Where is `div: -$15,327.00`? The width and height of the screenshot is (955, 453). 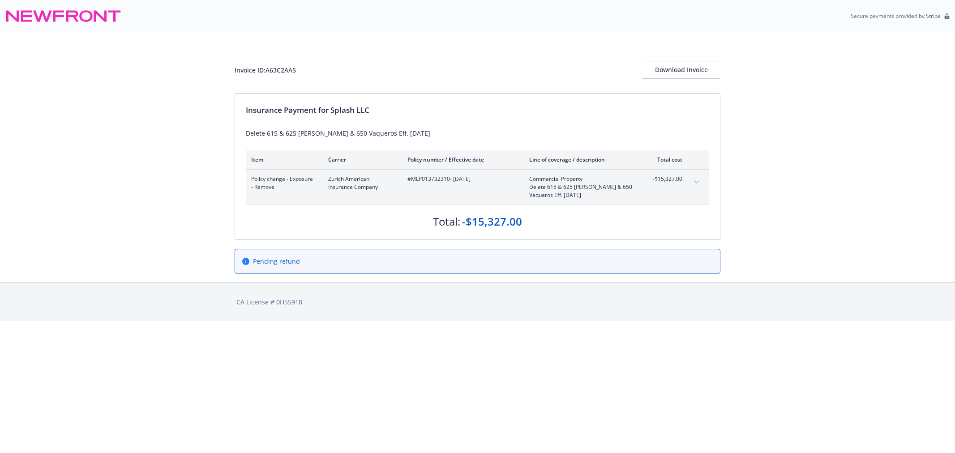
div: -$15,327.00 is located at coordinates (492, 222).